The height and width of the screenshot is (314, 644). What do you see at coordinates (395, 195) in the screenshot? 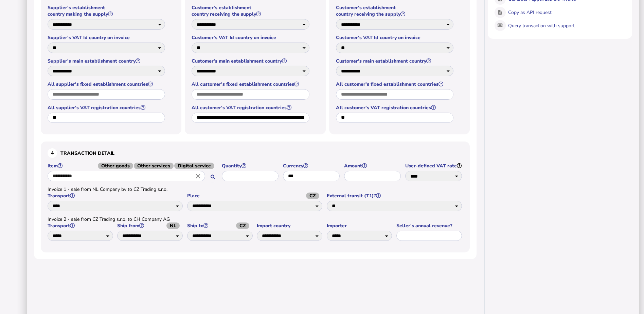
I see `label: External transit (T1)?` at bounding box center [395, 195].